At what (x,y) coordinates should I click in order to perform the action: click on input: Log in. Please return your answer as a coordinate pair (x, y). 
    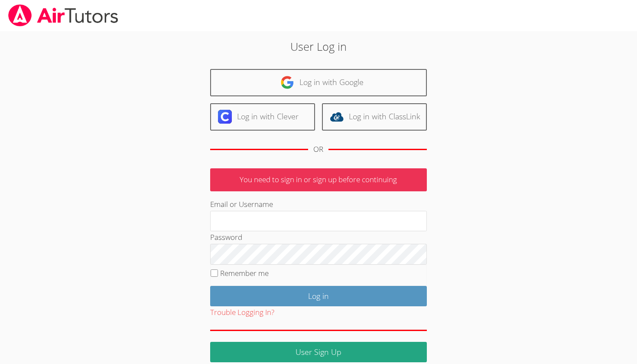
    Looking at the image, I should click on (318, 296).